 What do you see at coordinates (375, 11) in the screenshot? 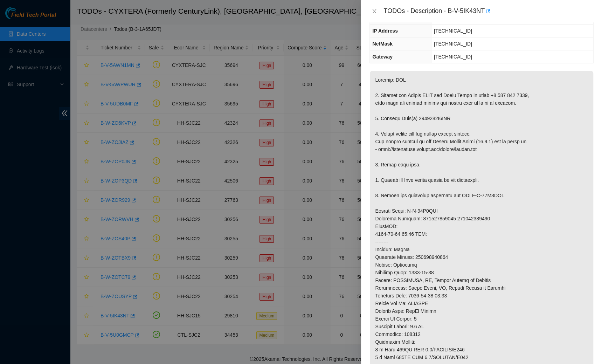
I see `span: close` at bounding box center [375, 11].